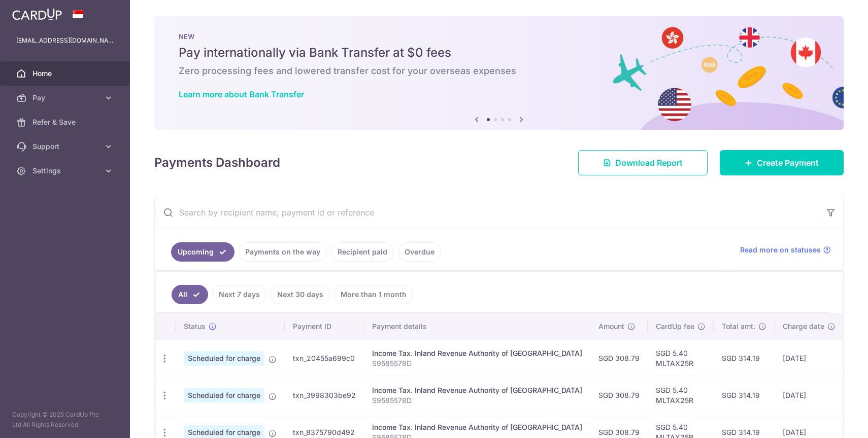  I want to click on a: Read more on statuses, so click(785, 250).